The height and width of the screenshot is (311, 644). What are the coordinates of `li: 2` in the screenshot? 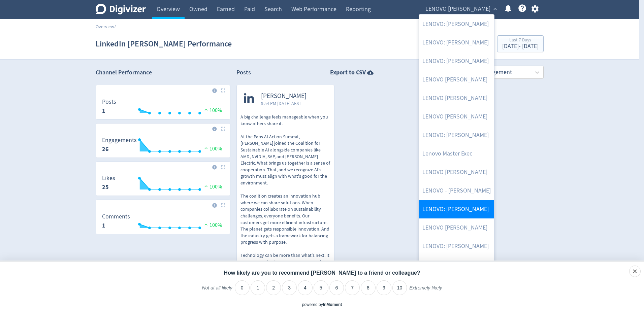 It's located at (273, 288).